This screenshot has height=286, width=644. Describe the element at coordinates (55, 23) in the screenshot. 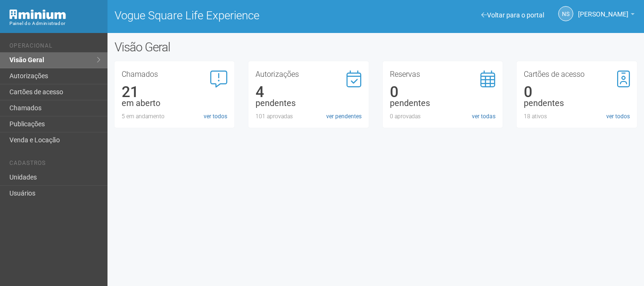

I see `div: Painel do Administrador` at that location.